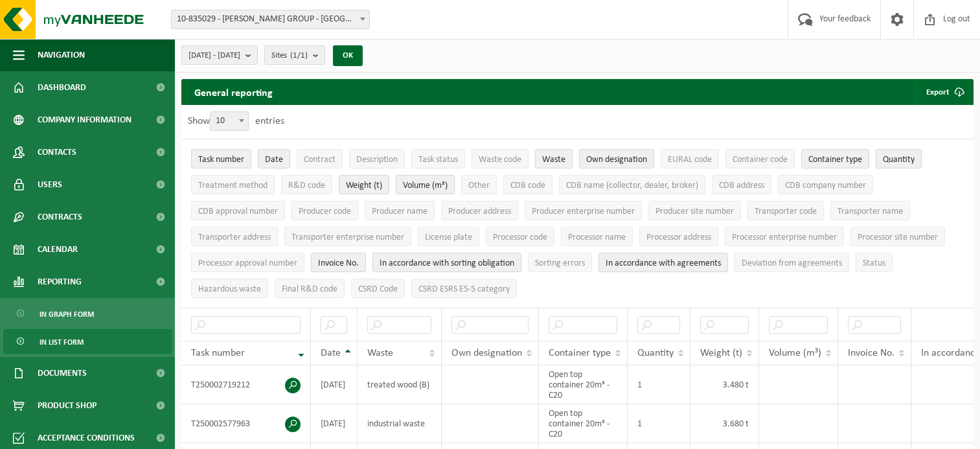  Describe the element at coordinates (500, 159) in the screenshot. I see `button: Waste codeWaste code: Activate to sort` at that location.